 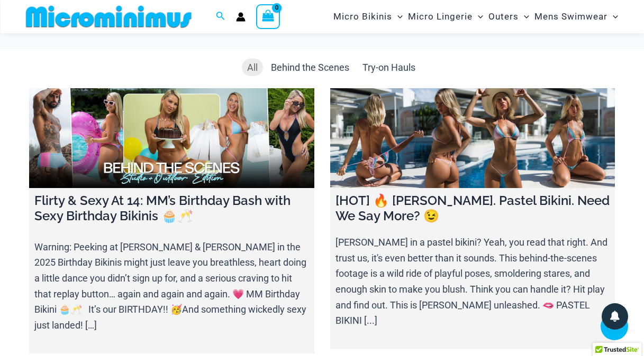 What do you see at coordinates (445, 16) in the screenshot?
I see `a: Micro LingerieMenu ToggleMenu Toggle` at bounding box center [445, 16].